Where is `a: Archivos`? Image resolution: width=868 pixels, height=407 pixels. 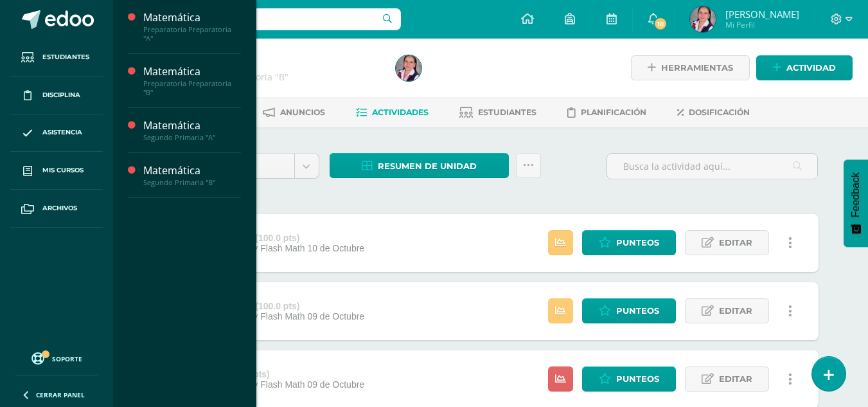
a: Archivos is located at coordinates (56, 208).